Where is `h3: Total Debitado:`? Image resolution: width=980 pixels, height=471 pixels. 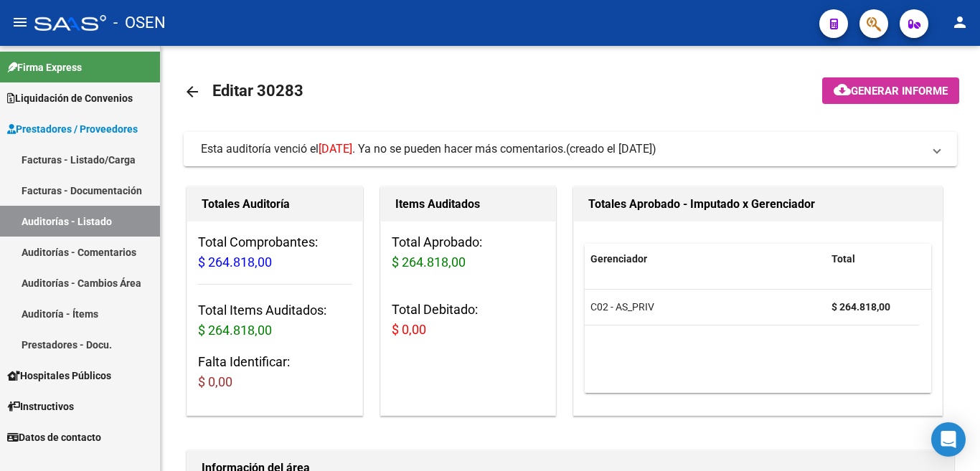
h3: Total Debitado: is located at coordinates (469, 320).